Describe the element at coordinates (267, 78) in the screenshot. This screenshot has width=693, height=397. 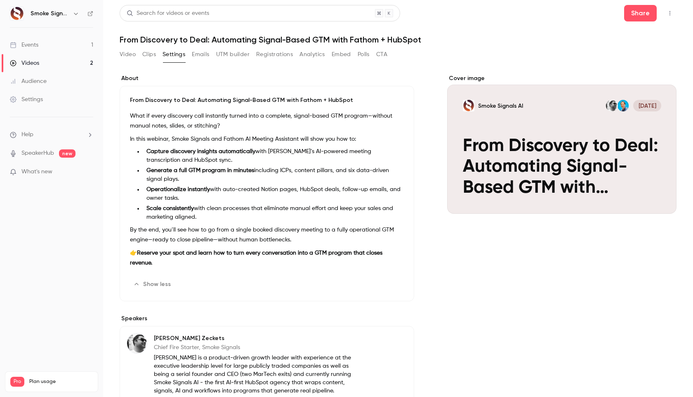
I see `label: About` at that location.